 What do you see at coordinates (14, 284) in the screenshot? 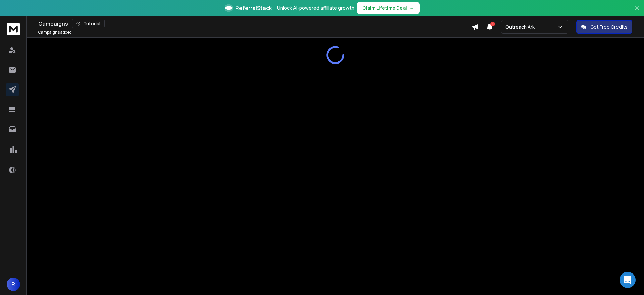
I see `button: R` at bounding box center [14, 284].